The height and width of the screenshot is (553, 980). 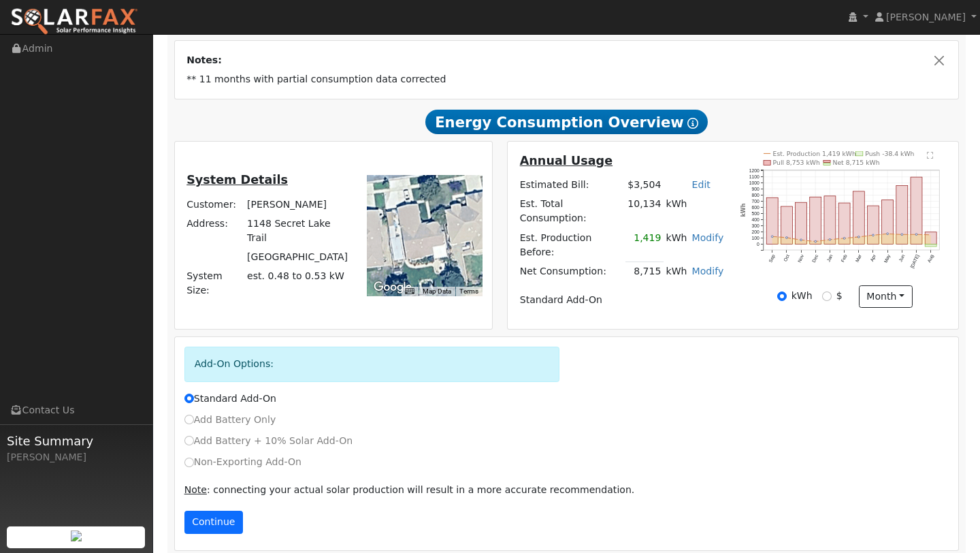 What do you see at coordinates (215, 205) in the screenshot?
I see `td: Customer:` at bounding box center [215, 205].